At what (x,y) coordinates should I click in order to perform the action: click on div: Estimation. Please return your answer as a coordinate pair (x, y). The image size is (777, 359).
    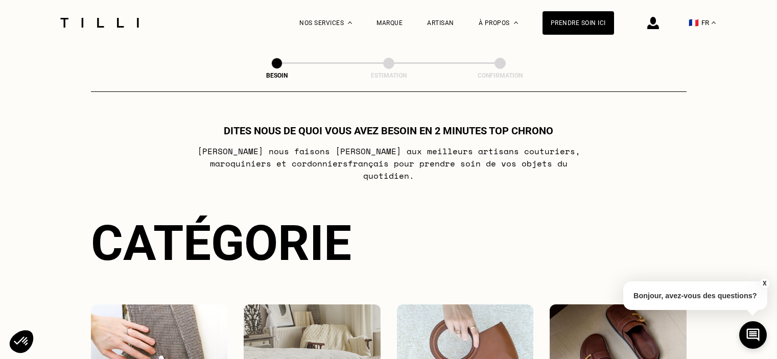
    Looking at the image, I should click on (389, 76).